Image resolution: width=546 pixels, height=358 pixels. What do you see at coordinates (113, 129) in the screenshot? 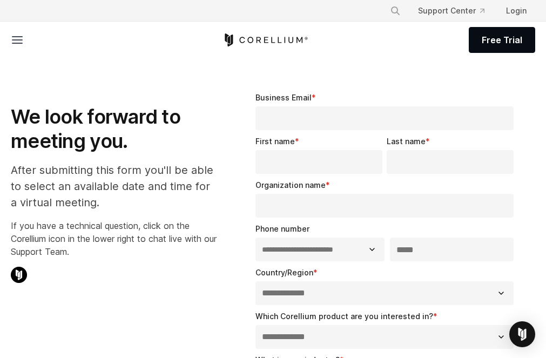
I see `h1: We look forward to meeting you.` at bounding box center [113, 129].